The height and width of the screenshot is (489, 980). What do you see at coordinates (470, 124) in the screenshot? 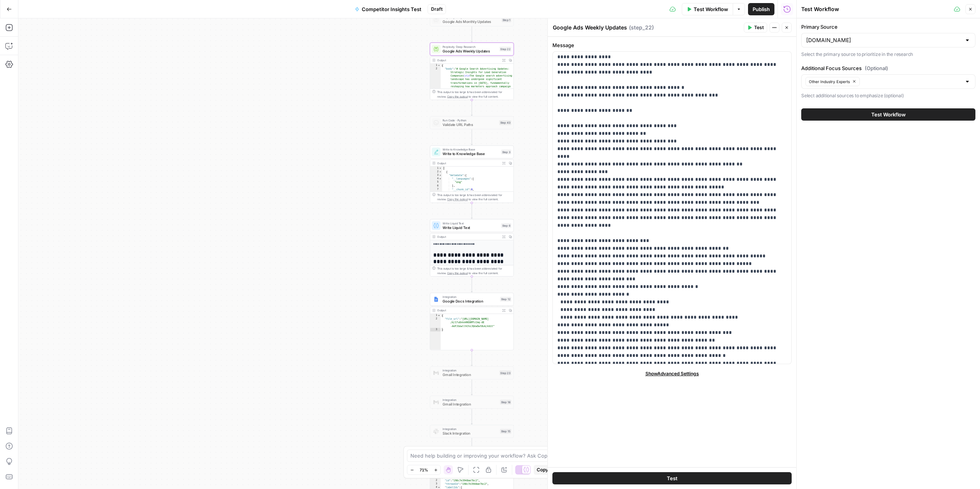
I see `span: Validate URL Paths` at bounding box center [470, 124].